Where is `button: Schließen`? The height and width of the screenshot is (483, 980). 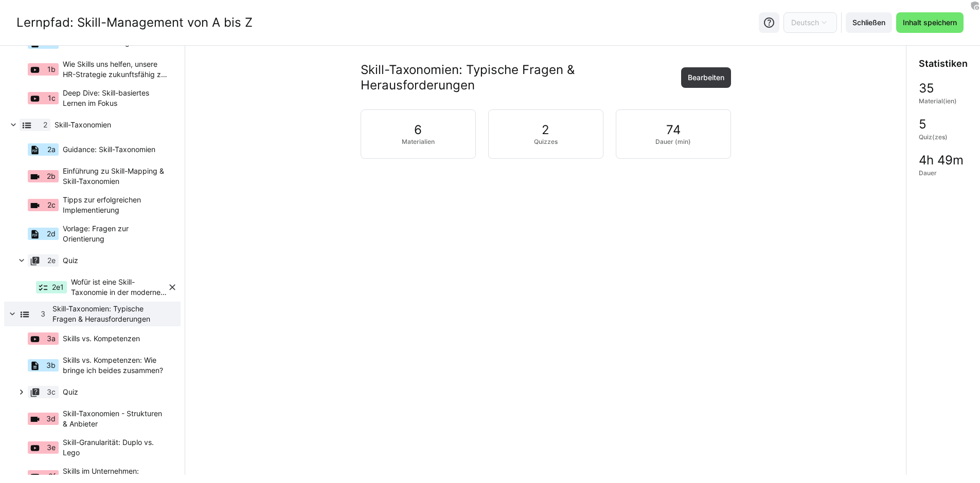 button: Schließen is located at coordinates (869, 23).